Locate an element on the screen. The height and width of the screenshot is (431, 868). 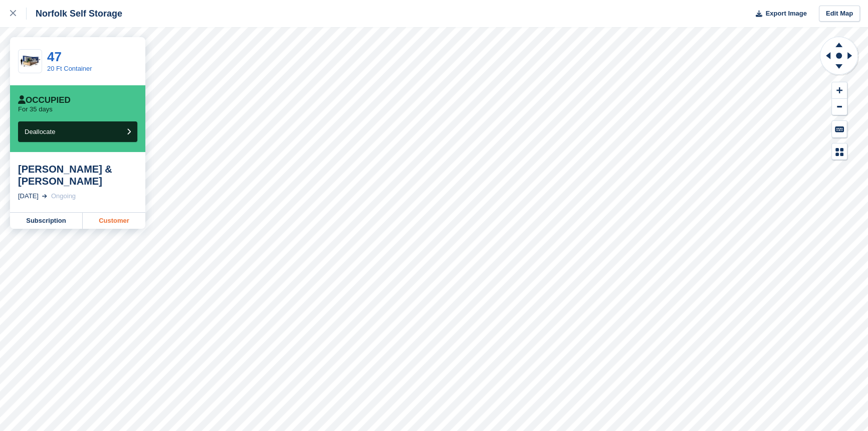
button: Deallocate is located at coordinates (78, 131).